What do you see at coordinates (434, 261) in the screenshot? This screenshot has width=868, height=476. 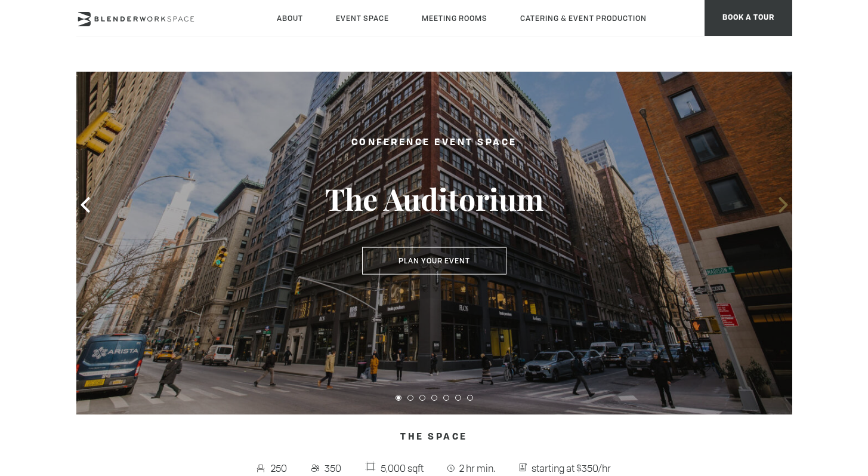 I see `button: Plan Your Event` at bounding box center [434, 261].